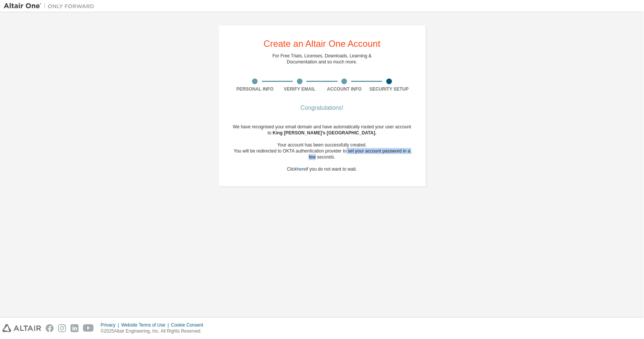  What do you see at coordinates (111, 325) in the screenshot?
I see `div: Privacy` at bounding box center [111, 325].